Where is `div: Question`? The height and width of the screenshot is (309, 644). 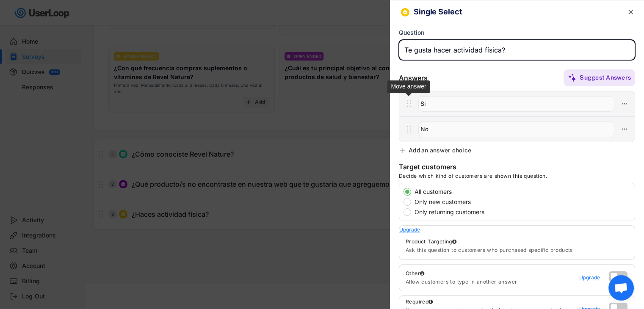 div: Question is located at coordinates (411, 33).